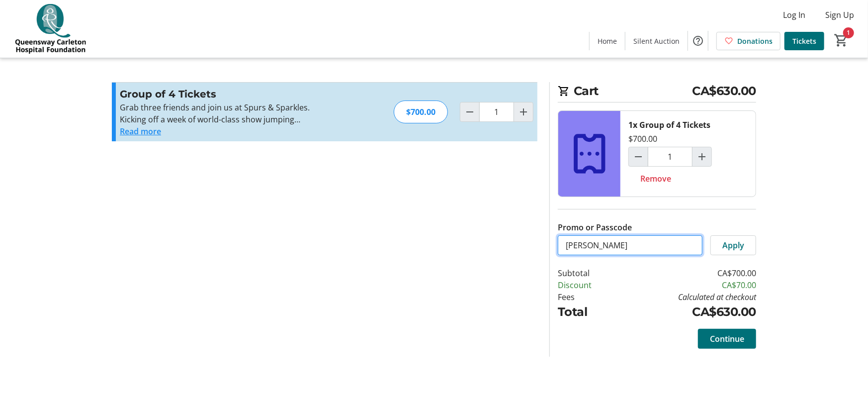 This screenshot has height=407, width=868. I want to click on button: Read more, so click(140, 131).